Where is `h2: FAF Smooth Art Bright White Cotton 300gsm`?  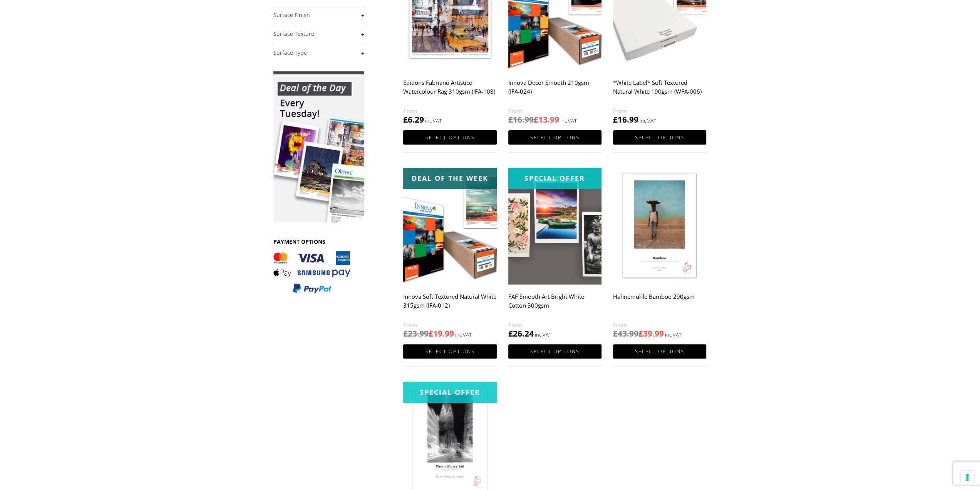
h2: FAF Smooth Art Bright White Cotton 300gsm is located at coordinates (555, 305).